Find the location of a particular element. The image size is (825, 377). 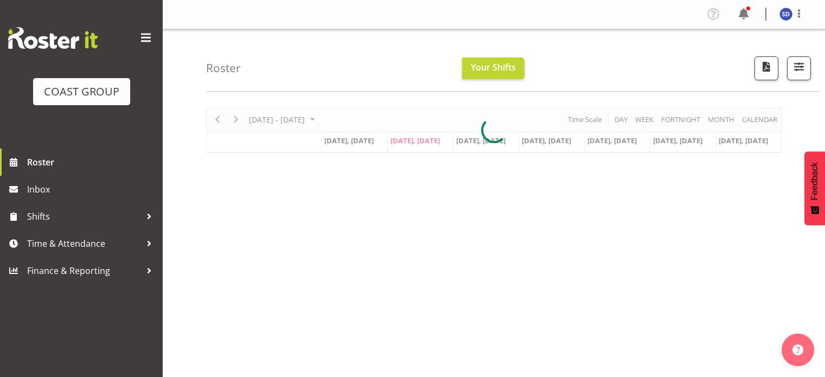

span: Shifts is located at coordinates (84, 216).